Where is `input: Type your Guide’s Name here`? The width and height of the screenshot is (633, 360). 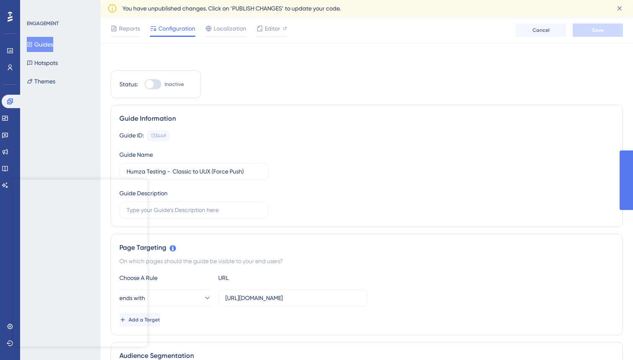
input: Type your Guide’s Name here is located at coordinates (194, 171).